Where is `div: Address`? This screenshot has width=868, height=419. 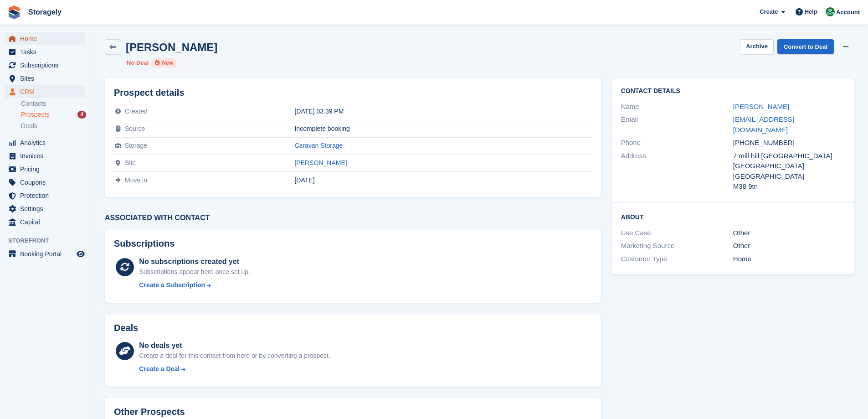 div: Address is located at coordinates (678, 172).